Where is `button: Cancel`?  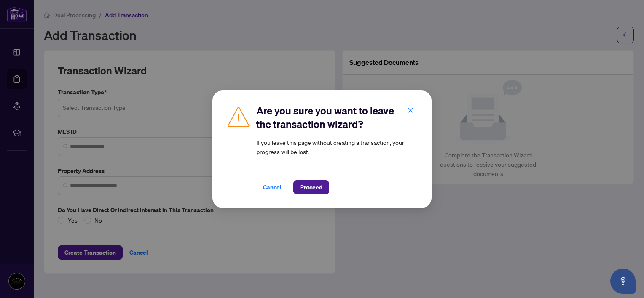
button: Cancel is located at coordinates (272, 187).